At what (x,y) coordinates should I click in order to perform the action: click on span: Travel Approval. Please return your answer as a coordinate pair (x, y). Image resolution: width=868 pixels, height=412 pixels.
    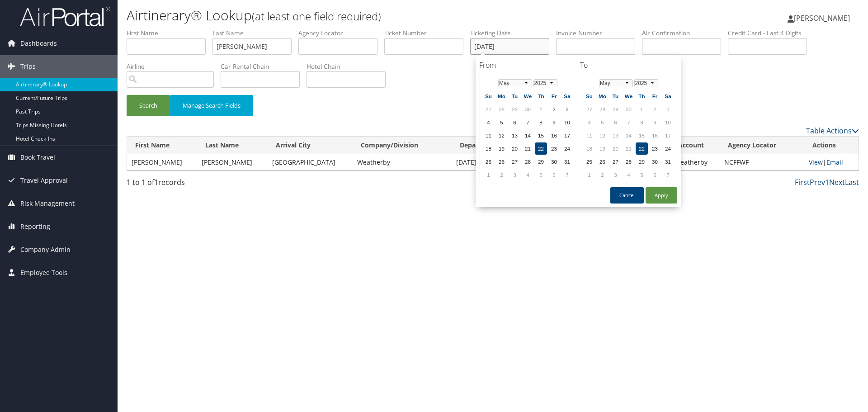
    Looking at the image, I should click on (44, 180).